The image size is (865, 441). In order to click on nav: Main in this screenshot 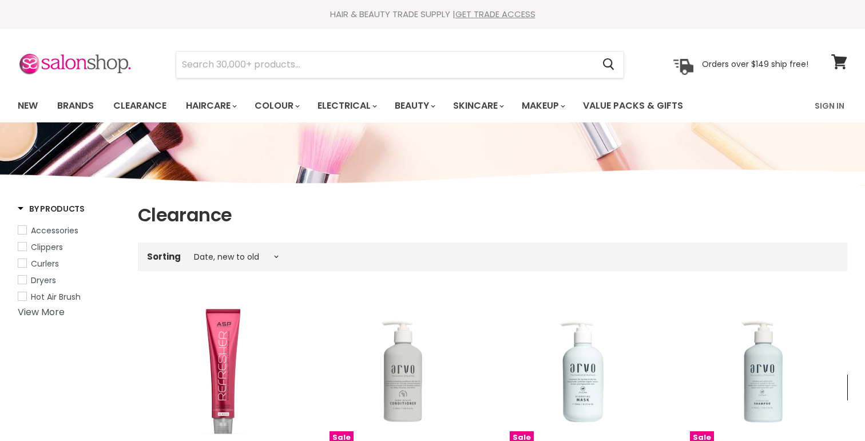, I will do `click(433, 106)`.